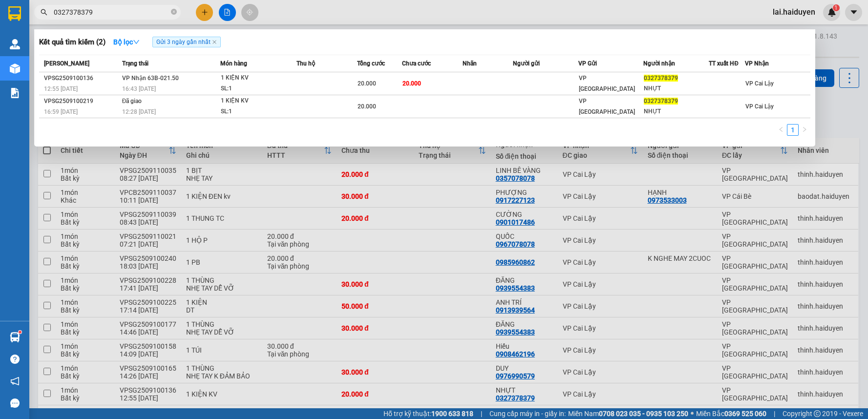 The width and height of the screenshot is (868, 419). What do you see at coordinates (20, 332) in the screenshot?
I see `sup: 1` at bounding box center [20, 332].